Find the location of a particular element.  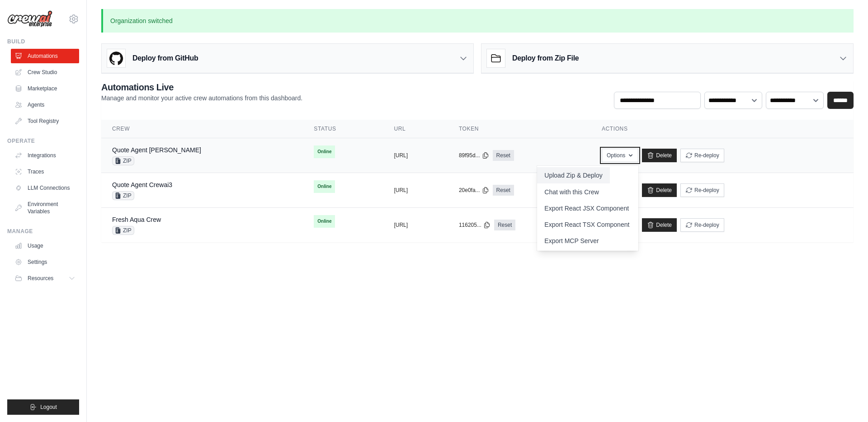

a: Tool Registry is located at coordinates (45, 121).